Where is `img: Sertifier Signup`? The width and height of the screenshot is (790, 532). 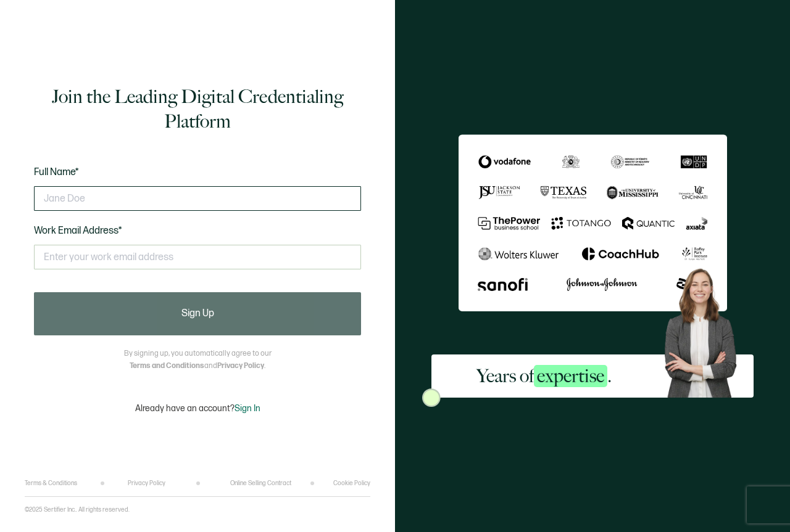
img: Sertifier Signup is located at coordinates (431, 398).